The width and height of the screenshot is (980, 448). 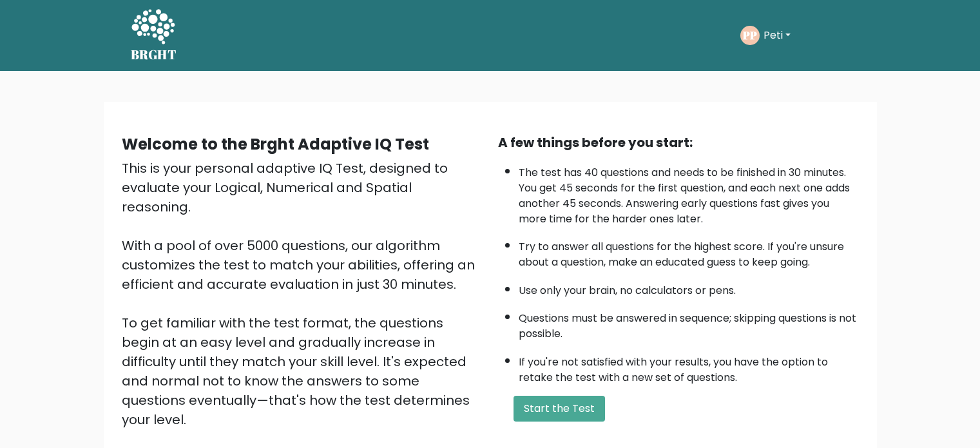 I want to click on li: If you're not satisfied with your results, you have the option to retake the test with a new set ..., so click(x=689, y=367).